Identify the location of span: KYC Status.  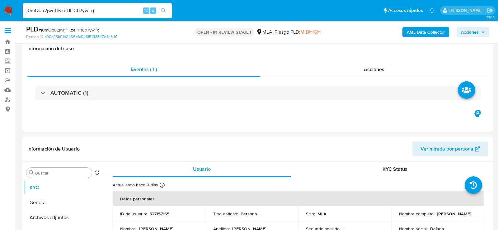
(395, 169).